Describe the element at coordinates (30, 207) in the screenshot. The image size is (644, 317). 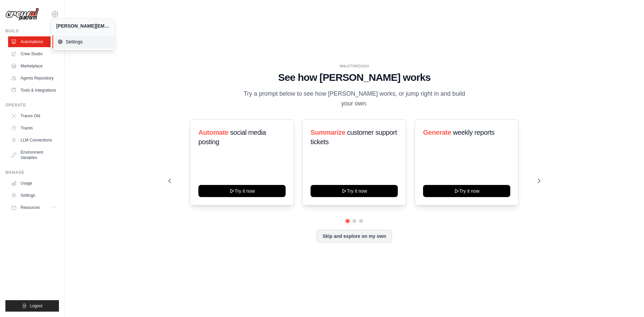
I see `span: Resources` at that location.